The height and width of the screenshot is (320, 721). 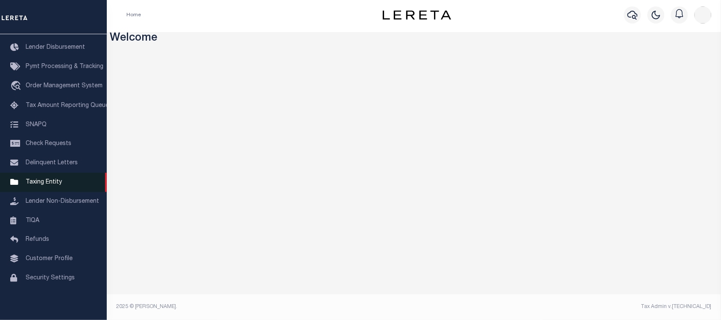 What do you see at coordinates (134, 15) in the screenshot?
I see `li: Home` at bounding box center [134, 15].